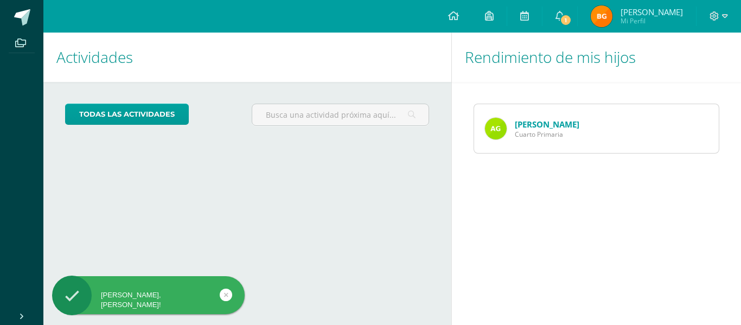  What do you see at coordinates (597, 57) in the screenshot?
I see `h1: Rendimiento de mis hijos` at bounding box center [597, 57].